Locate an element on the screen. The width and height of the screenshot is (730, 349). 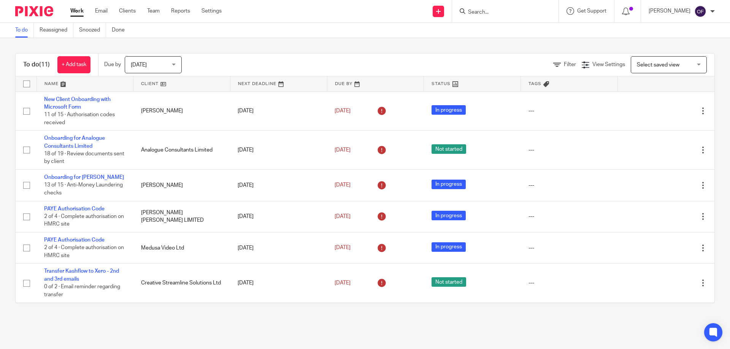
input: Search is located at coordinates (501, 13).